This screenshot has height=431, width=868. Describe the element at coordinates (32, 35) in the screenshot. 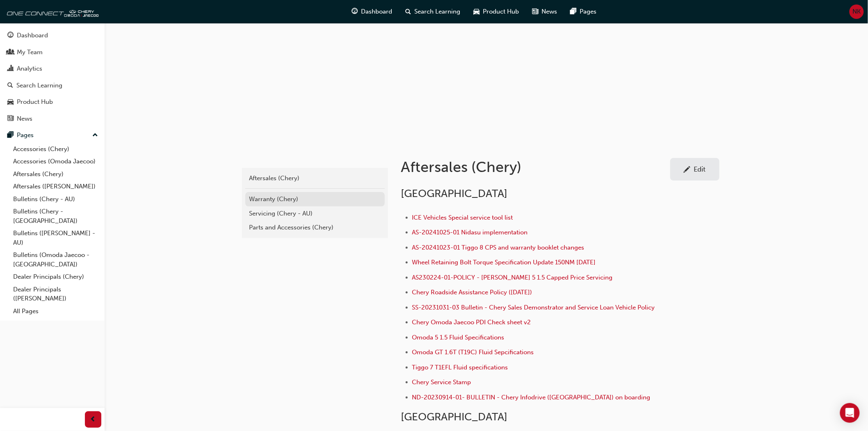

I see `div: Dashboard` at that location.